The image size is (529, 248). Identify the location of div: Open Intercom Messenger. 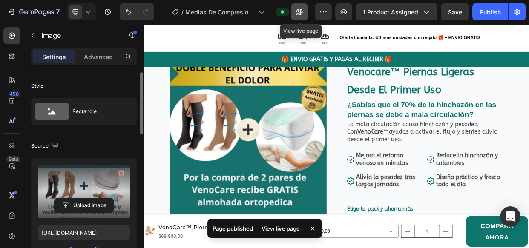
(510, 217).